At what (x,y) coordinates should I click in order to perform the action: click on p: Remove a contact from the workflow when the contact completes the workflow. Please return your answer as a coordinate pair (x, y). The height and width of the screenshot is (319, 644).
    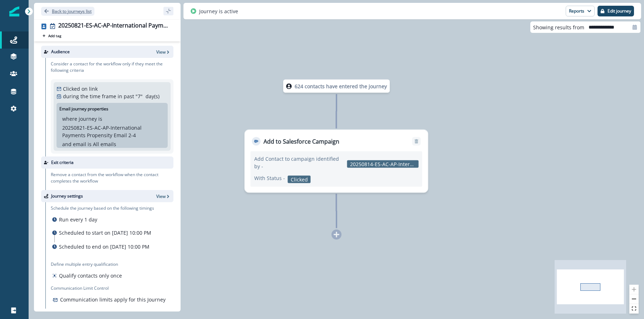
    Looking at the image, I should click on (112, 178).